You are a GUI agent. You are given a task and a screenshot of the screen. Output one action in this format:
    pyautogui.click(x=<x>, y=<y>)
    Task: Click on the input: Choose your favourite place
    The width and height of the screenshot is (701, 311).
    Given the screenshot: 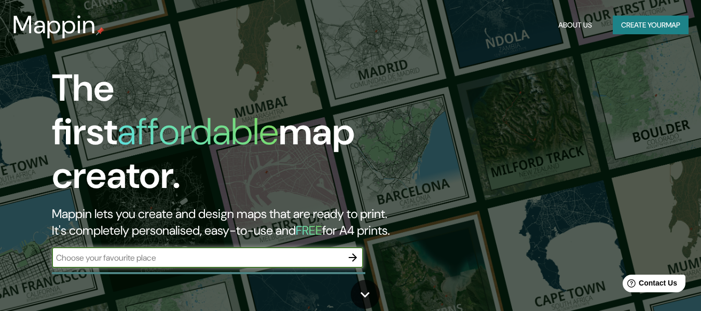 What is the action you would take?
    pyautogui.click(x=197, y=257)
    